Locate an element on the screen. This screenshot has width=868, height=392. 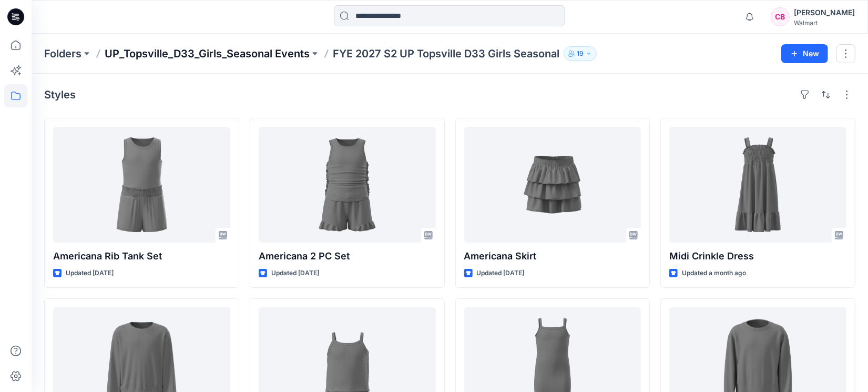
button: 19 is located at coordinates (580, 54).